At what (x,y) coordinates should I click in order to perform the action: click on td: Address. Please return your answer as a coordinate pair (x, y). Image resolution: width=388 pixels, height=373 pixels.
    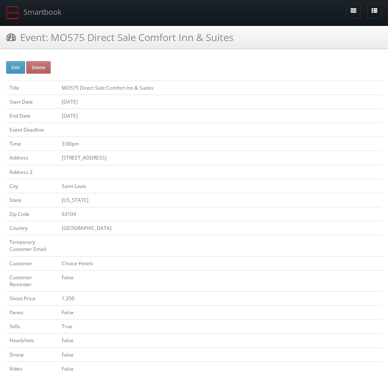
    Looking at the image, I should click on (32, 158).